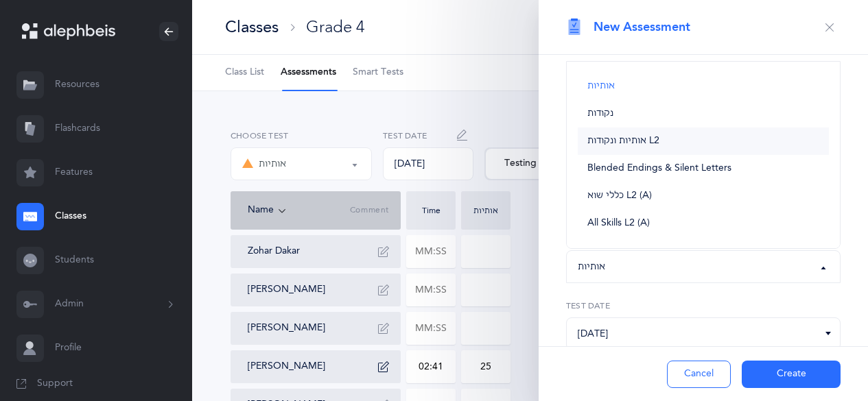 Image resolution: width=868 pixels, height=401 pixels. What do you see at coordinates (55, 384) in the screenshot?
I see `span: Support` at bounding box center [55, 384].